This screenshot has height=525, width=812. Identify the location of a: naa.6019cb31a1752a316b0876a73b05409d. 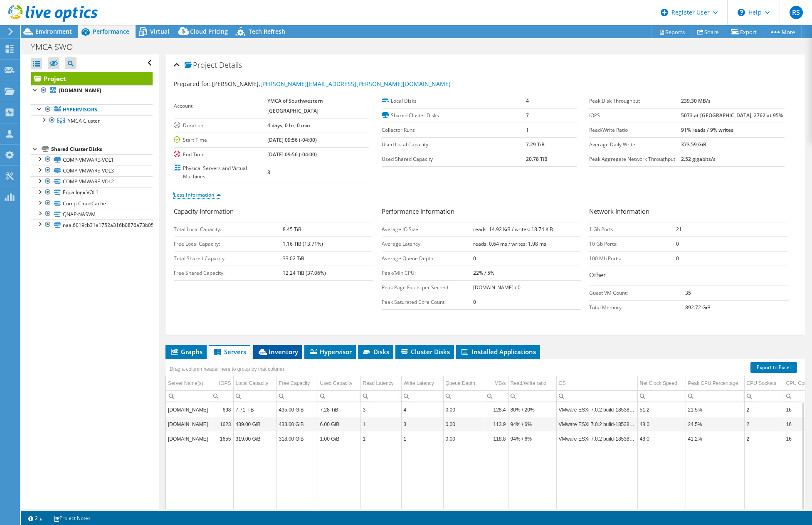
(92, 225).